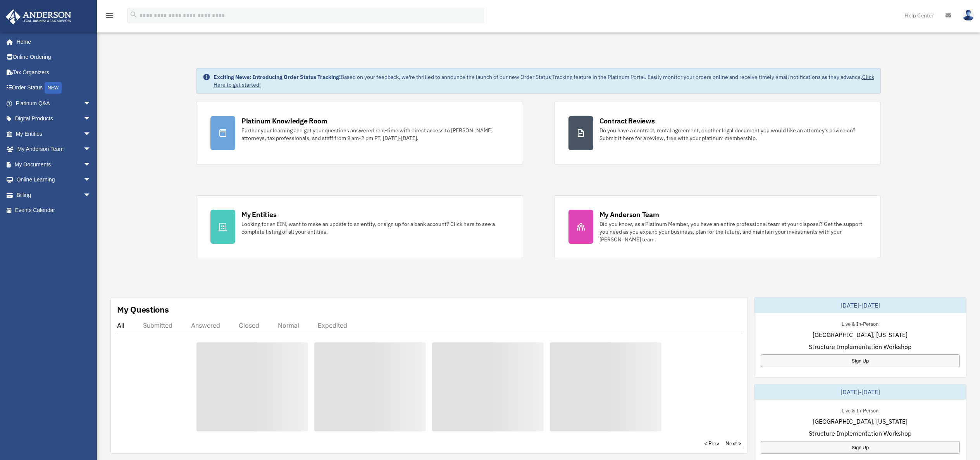 The image size is (980, 460). I want to click on a: Online Learningarrow_drop_down, so click(54, 180).